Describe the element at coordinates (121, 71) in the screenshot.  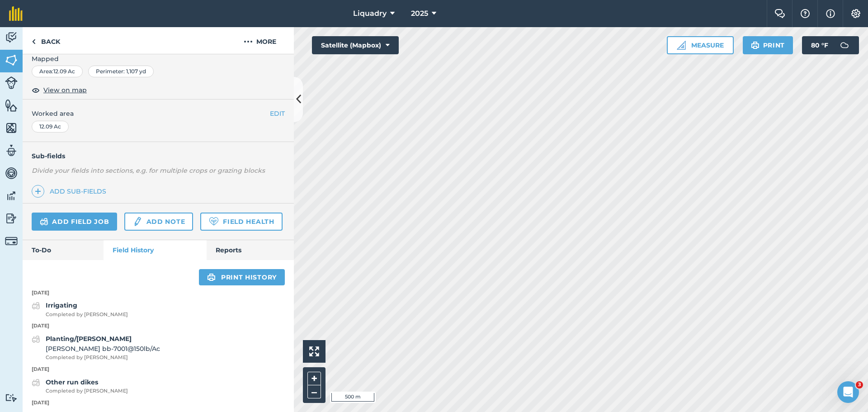
I see `div: Perimeter : 1,107 yd` at that location.